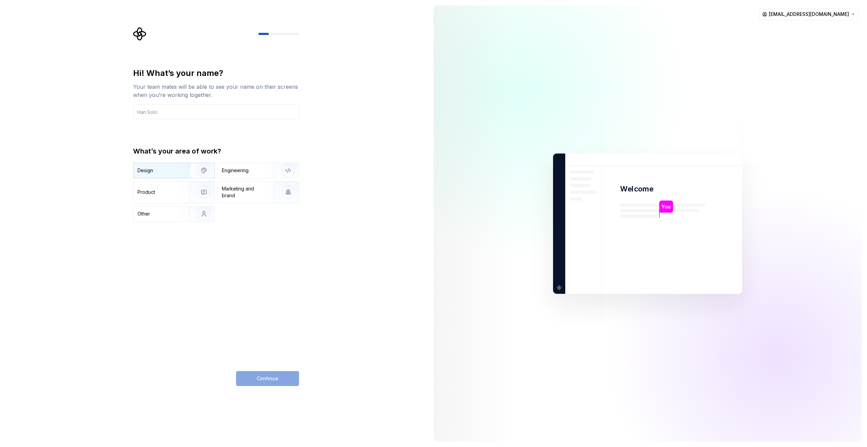 The height and width of the screenshot is (447, 867). Describe the element at coordinates (145, 170) in the screenshot. I see `div: Design` at that location.